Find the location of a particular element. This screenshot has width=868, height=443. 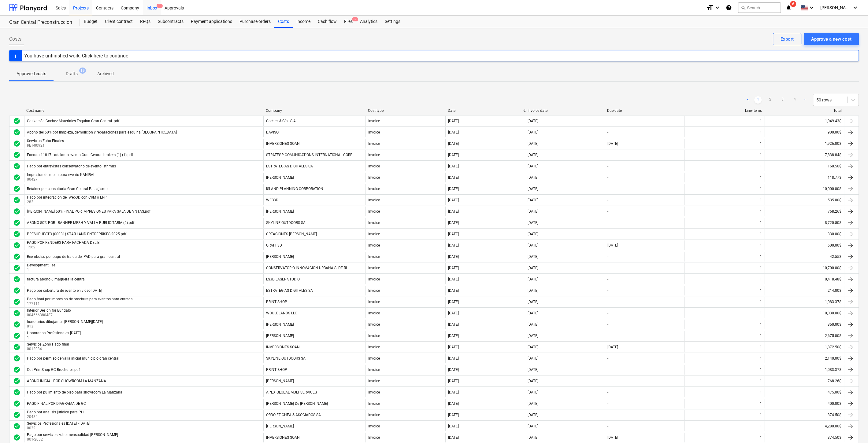

i: keyboard_arrow_down is located at coordinates (812, 8).